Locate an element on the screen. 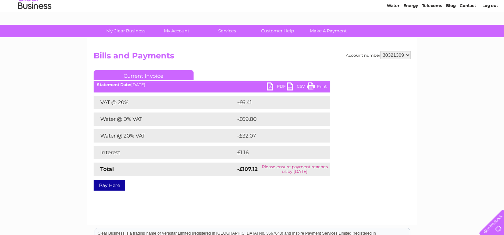  a: Log out is located at coordinates (490, 31).